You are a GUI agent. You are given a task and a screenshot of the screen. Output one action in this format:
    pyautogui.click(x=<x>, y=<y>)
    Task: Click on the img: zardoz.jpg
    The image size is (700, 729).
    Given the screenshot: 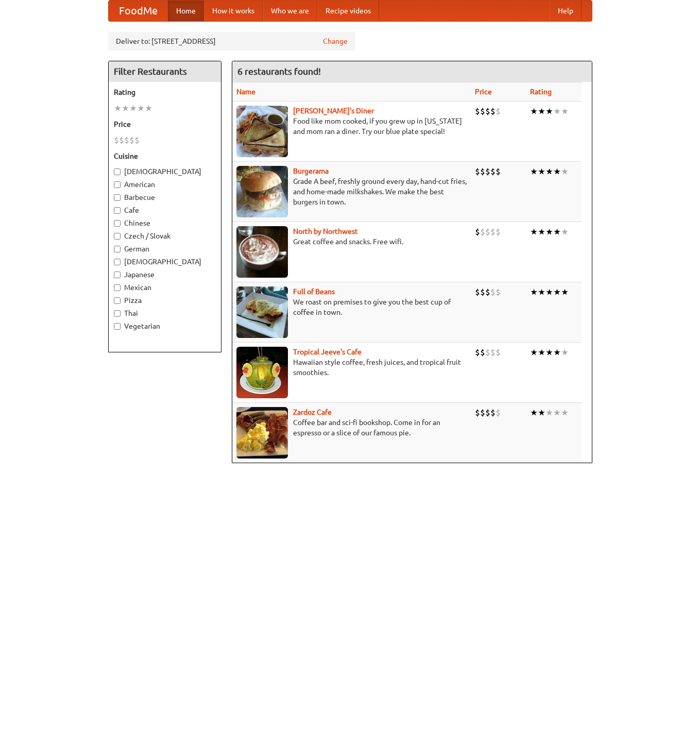 What is the action you would take?
    pyautogui.click(x=262, y=433)
    